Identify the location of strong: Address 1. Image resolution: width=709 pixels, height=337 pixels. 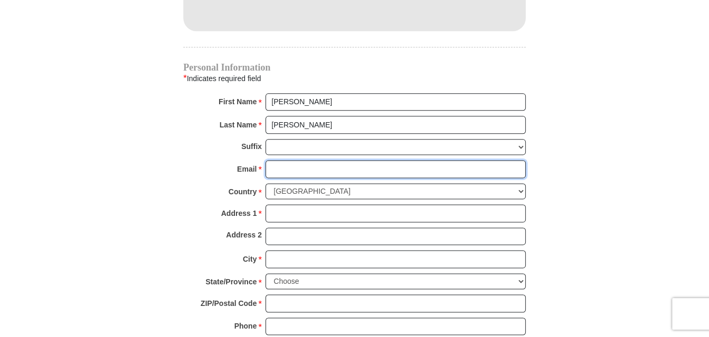
(239, 213).